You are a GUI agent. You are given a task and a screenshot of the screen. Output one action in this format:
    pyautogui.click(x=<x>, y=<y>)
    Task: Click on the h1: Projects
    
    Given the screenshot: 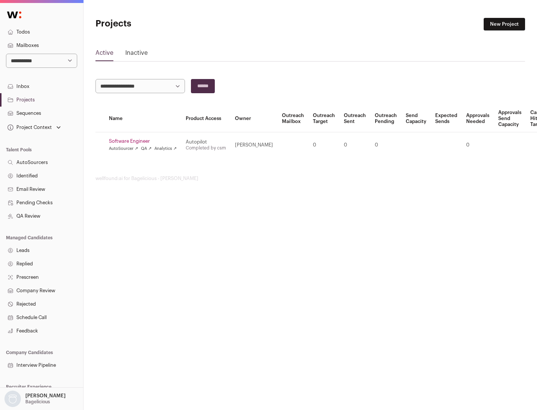 What is the action you would take?
    pyautogui.click(x=167, y=24)
    